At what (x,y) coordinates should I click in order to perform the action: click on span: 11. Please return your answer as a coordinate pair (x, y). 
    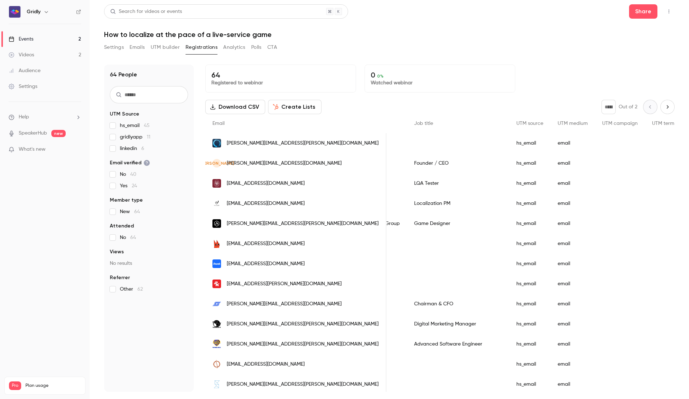
    Looking at the image, I should click on (148, 137).